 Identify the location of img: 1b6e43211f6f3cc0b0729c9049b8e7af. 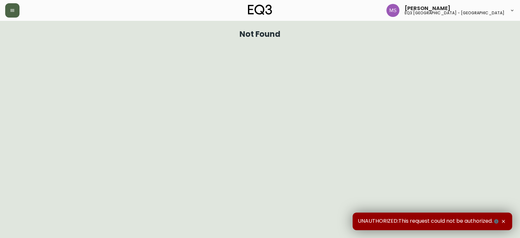
(393, 10).